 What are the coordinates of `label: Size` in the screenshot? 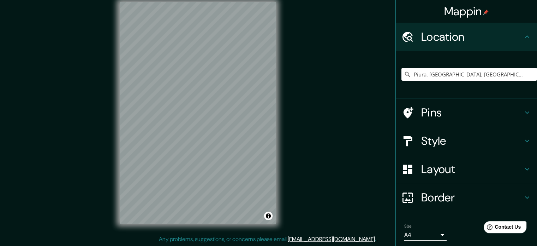 It's located at (408, 226).